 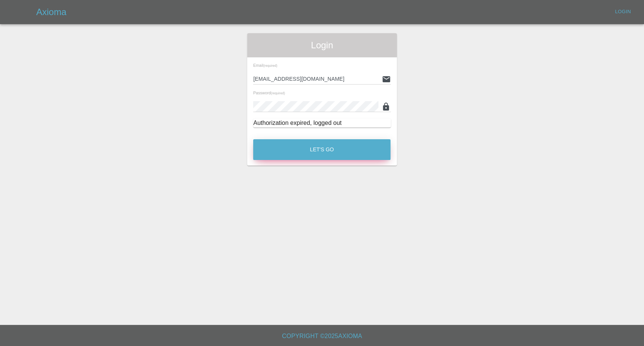 What do you see at coordinates (269, 93) in the screenshot?
I see `span: Password` at bounding box center [269, 93].